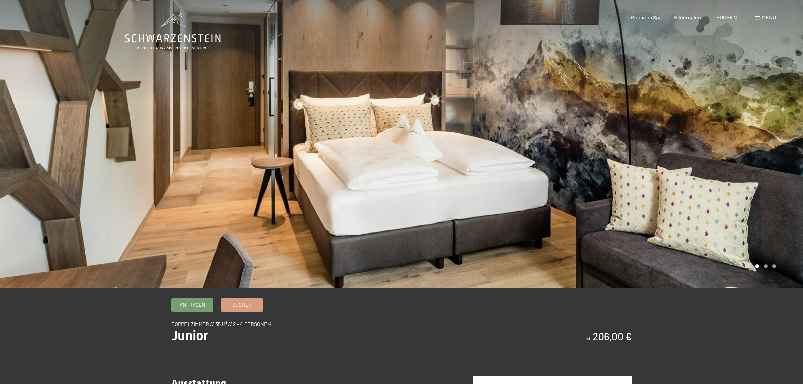 Image resolution: width=803 pixels, height=384 pixels. What do you see at coordinates (190, 335) in the screenshot?
I see `span: Junior` at bounding box center [190, 335].